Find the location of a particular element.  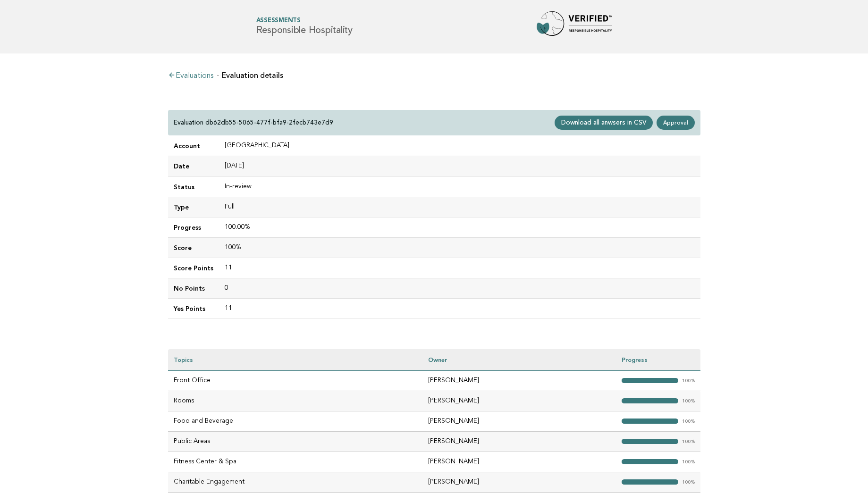

td: Account is located at coordinates (194, 146).